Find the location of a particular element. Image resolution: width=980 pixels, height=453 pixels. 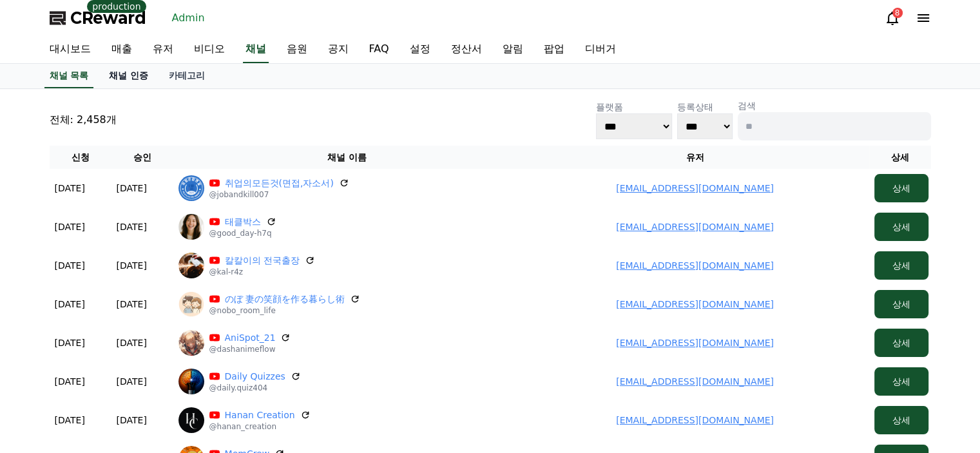

p: 등록상태 is located at coordinates (704, 107).